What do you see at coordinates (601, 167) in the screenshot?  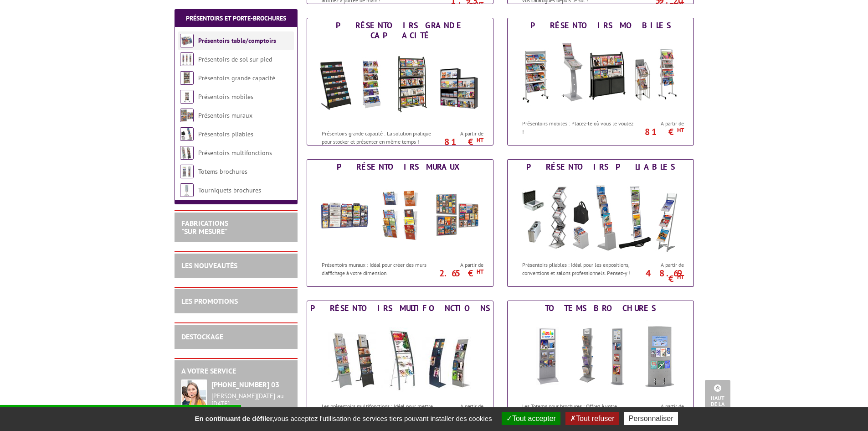 I see `div: Présentoirs pliables` at bounding box center [601, 167].